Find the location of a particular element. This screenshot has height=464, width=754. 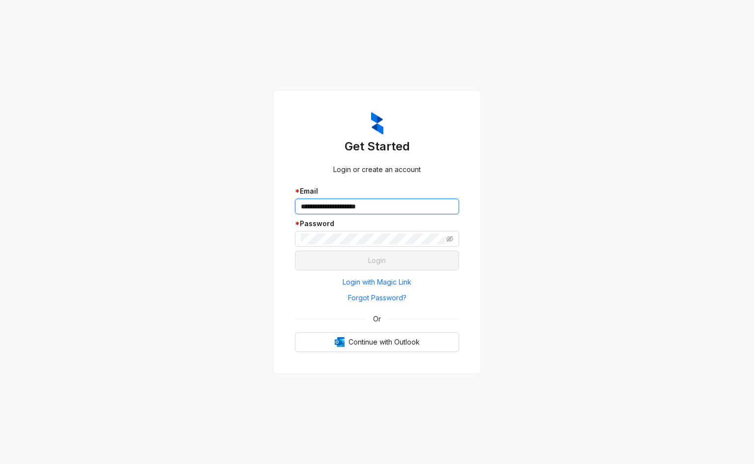

span: Or is located at coordinates (377, 319).